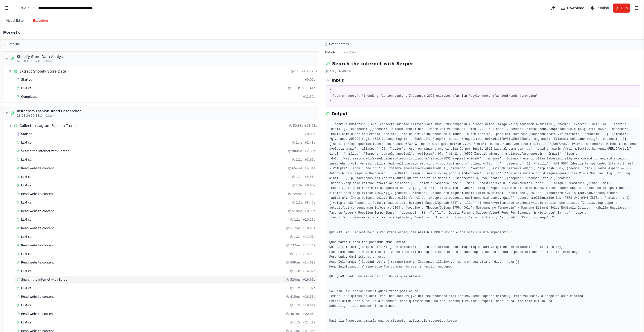 The width and height of the screenshot is (644, 332). Describe the element at coordinates (12, 33) in the screenshot. I see `h2: Events` at that location.